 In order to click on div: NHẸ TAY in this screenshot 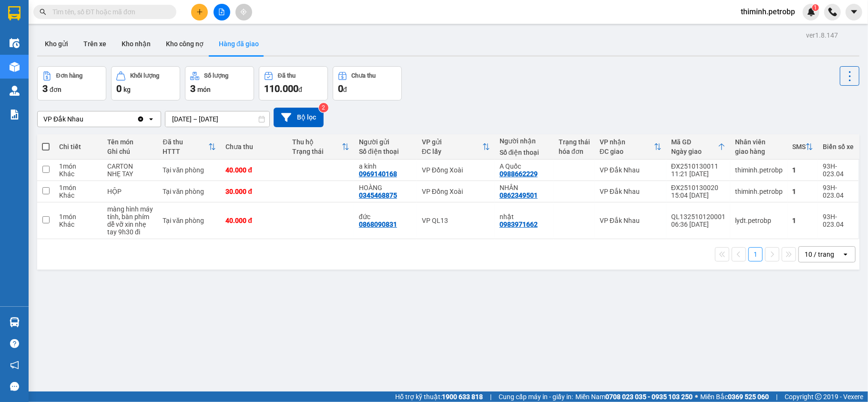, I will do `click(130, 174)`.